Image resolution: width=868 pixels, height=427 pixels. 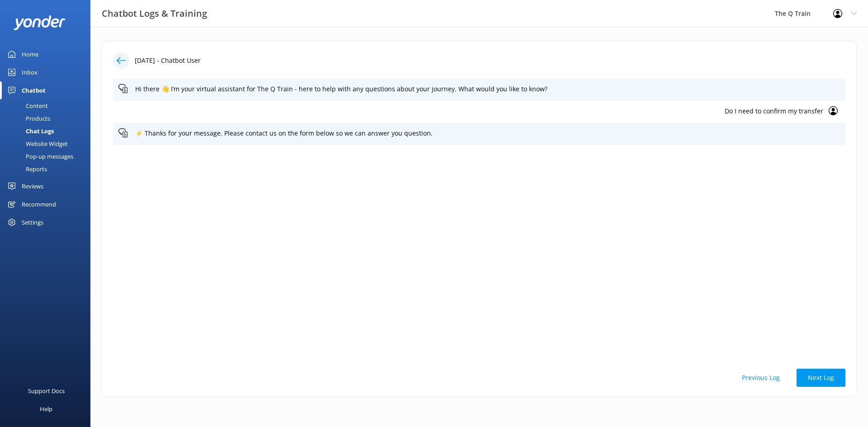 What do you see at coordinates (30, 54) in the screenshot?
I see `div: Home` at bounding box center [30, 54].